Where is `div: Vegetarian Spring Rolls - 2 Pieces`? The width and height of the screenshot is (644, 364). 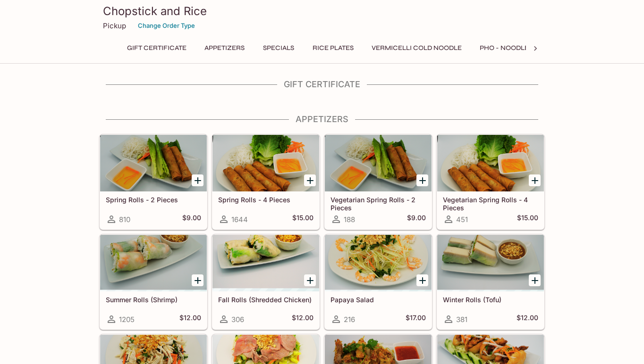 div: Vegetarian Spring Rolls - 2 Pieces is located at coordinates (378, 163).